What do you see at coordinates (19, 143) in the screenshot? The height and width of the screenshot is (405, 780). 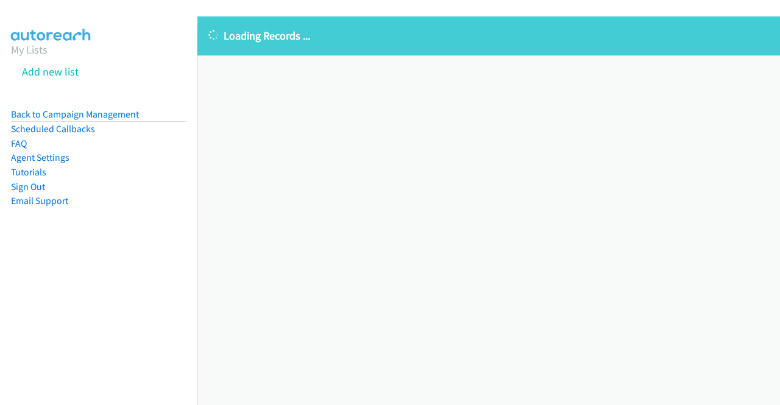 I see `a: FAQ` at bounding box center [19, 143].